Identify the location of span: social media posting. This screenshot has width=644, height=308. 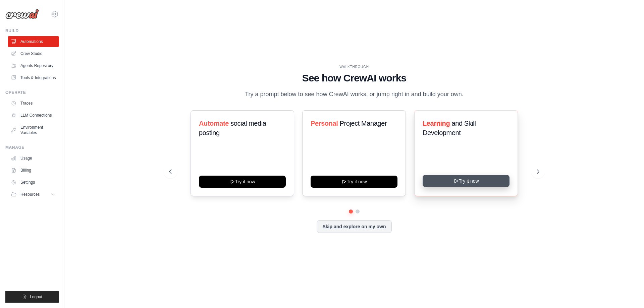
(233, 128).